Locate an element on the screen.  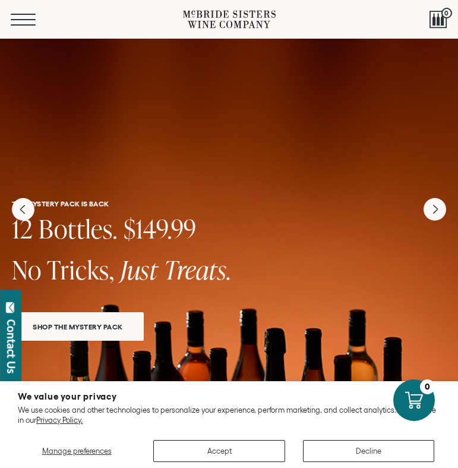
span: We value your privacy is located at coordinates (67, 396).